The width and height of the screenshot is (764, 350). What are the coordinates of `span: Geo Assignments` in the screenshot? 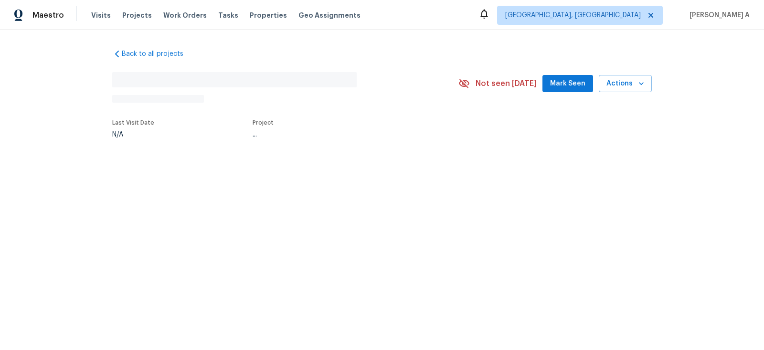 It's located at (330, 15).